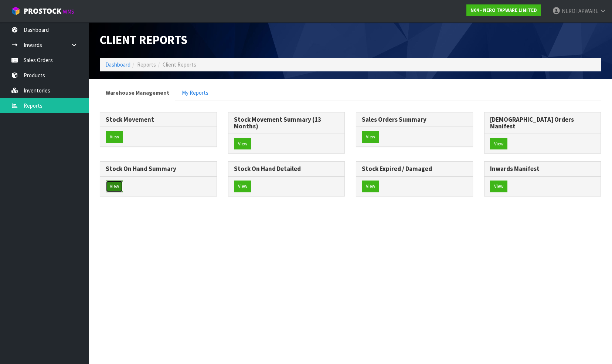 The height and width of the screenshot is (364, 612). Describe the element at coordinates (195, 93) in the screenshot. I see `a: My Reports` at that location.